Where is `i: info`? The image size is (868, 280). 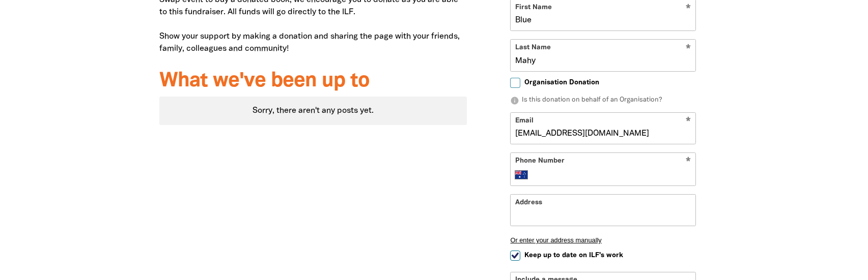 i: info is located at coordinates (515, 101).